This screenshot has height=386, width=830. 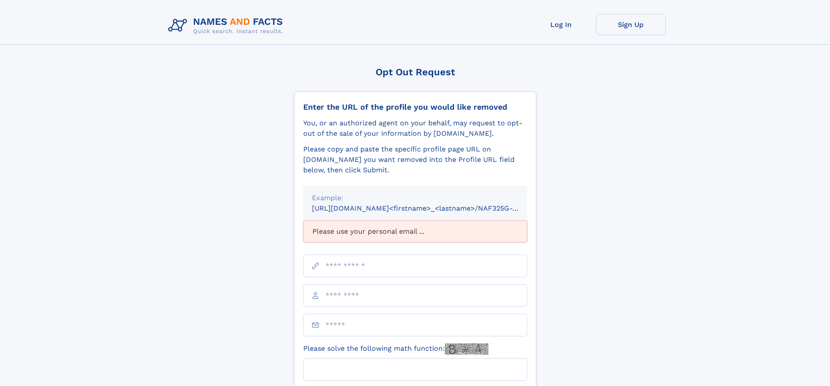 I want to click on div: Please use your personal email ..., so click(x=415, y=232).